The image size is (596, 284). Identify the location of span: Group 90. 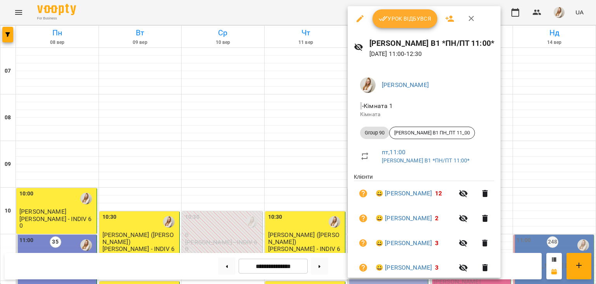
(374, 133).